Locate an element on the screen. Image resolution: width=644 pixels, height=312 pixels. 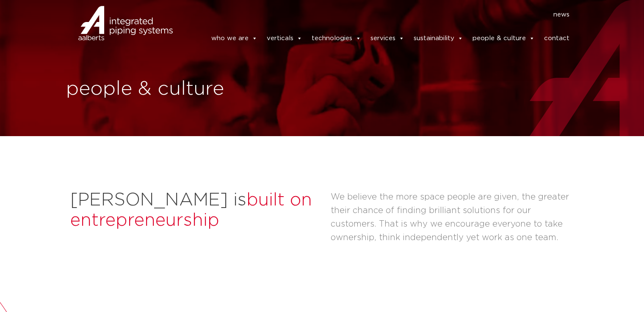
a: services is located at coordinates (388, 39).